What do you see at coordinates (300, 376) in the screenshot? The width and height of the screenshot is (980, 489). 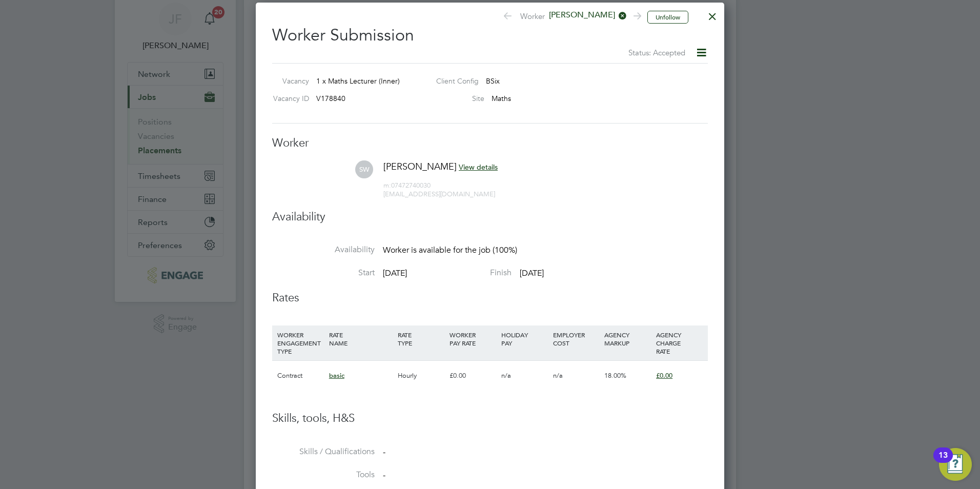 I see `div: Contract` at bounding box center [300, 376].